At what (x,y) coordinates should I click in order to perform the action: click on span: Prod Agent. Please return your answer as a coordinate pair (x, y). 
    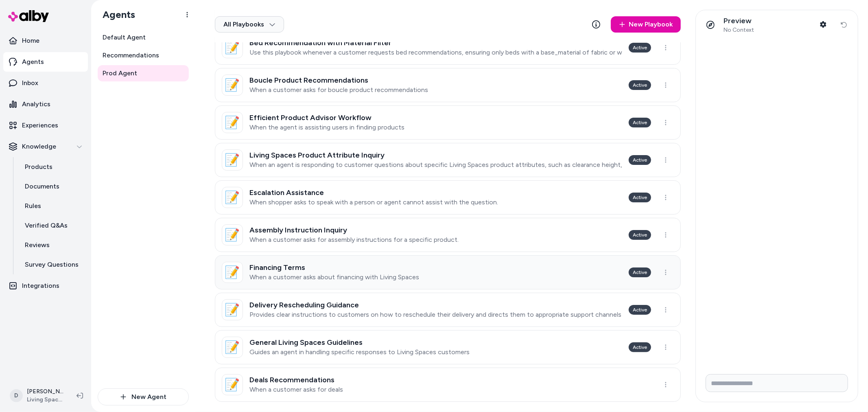
    Looking at the image, I should click on (120, 73).